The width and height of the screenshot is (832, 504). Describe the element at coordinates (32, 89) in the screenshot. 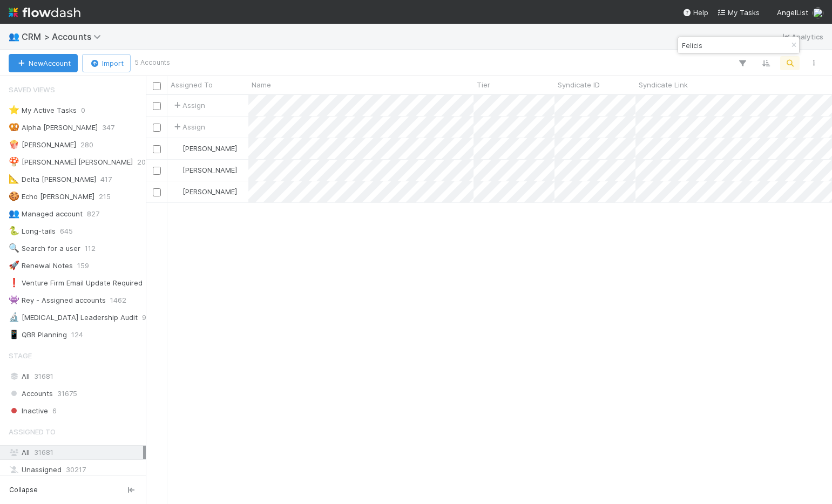

I see `span: Saved Views` at that location.